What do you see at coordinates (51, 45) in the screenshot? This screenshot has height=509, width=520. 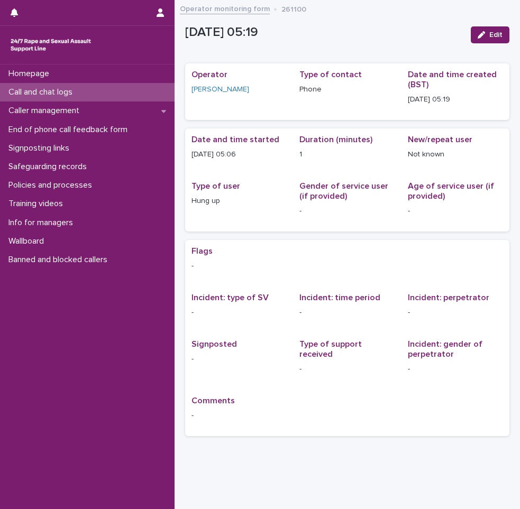 I see `img: rhQMoQhaT3yELyF149Cw` at bounding box center [51, 45].